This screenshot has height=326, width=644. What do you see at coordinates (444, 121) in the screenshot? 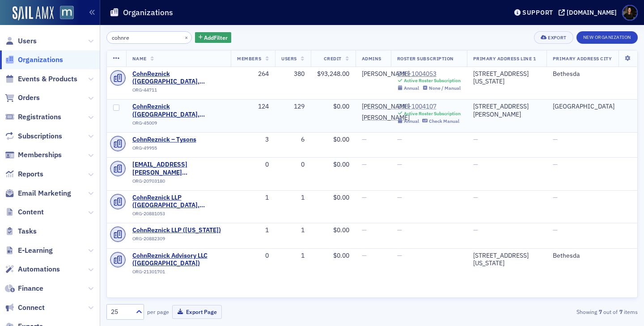
I see `div: Check Manual` at bounding box center [444, 121].